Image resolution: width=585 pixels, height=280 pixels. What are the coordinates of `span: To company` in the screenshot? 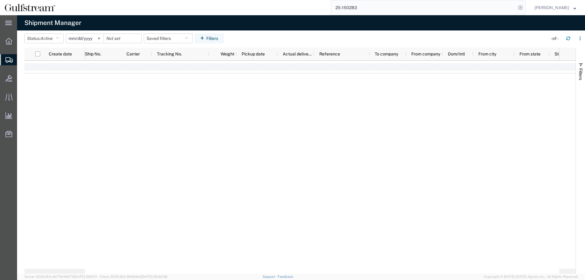 It's located at (387, 54).